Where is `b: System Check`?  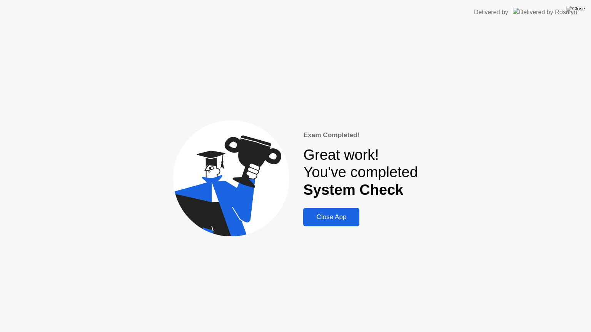 b: System Check is located at coordinates (353, 190).